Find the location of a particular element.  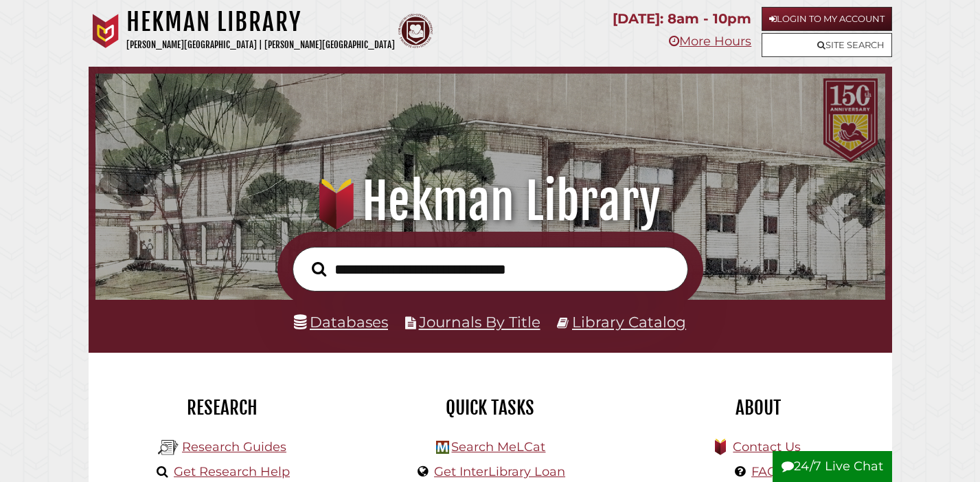

button: Search is located at coordinates (319, 269).